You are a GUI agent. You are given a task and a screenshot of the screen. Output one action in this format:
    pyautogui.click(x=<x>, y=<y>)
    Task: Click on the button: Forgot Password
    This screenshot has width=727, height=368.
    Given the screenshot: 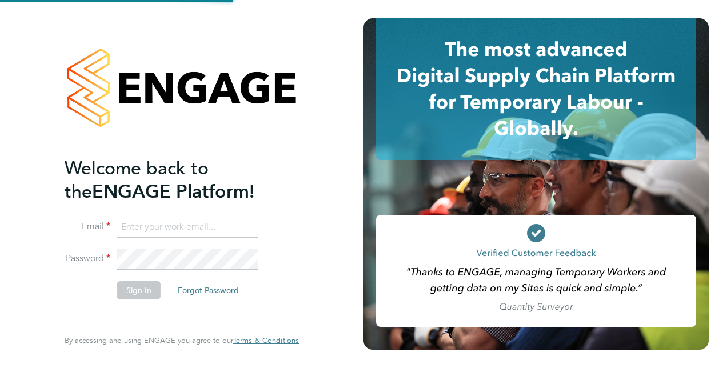 What is the action you would take?
    pyautogui.click(x=208, y=290)
    